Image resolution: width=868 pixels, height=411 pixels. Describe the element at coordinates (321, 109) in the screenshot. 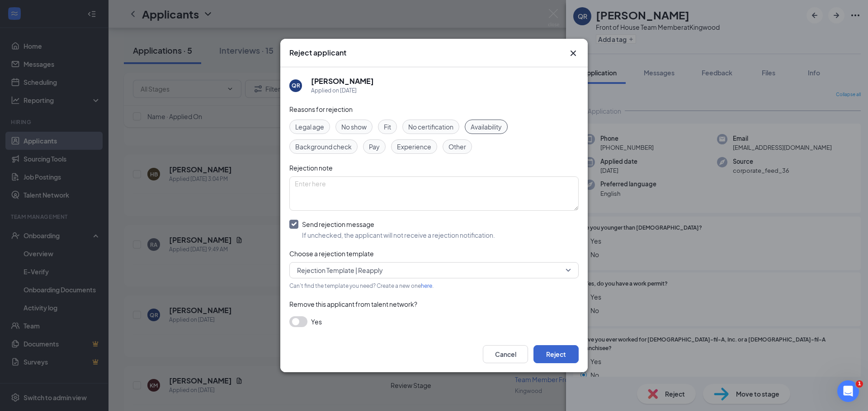

I see `span: Reasons for rejection` at that location.